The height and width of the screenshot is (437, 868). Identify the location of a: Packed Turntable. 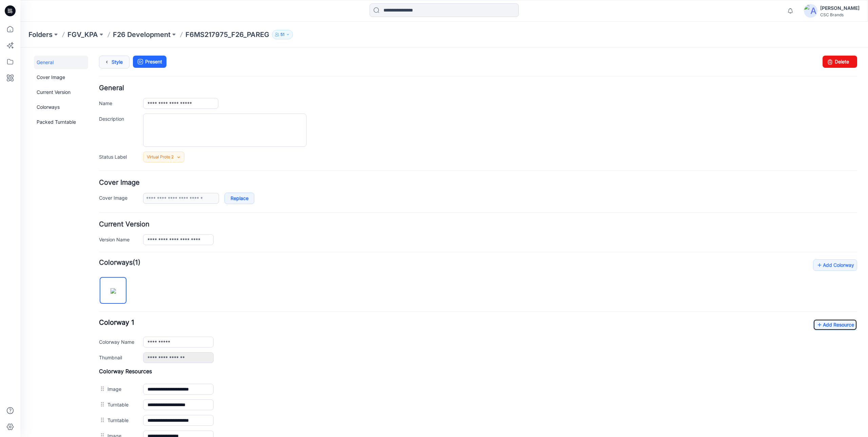
(41, 74).